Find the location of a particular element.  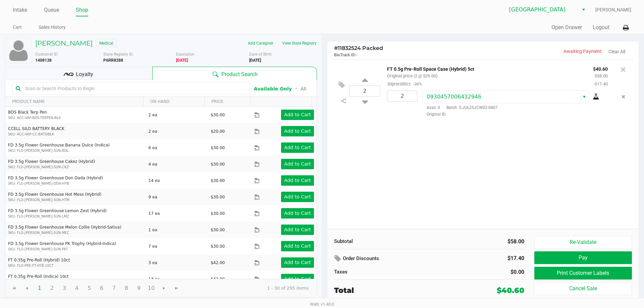

p: SKU: ACC-VAP-CC-BATSIBLK is located at coordinates (75, 134).